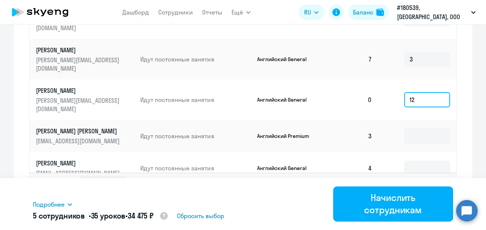 The image size is (486, 230). I want to click on img: balance, so click(380, 12).